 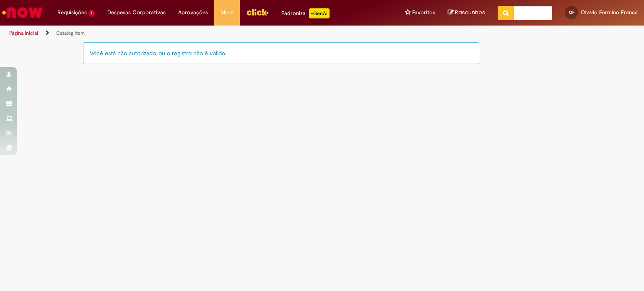 What do you see at coordinates (609, 12) in the screenshot?
I see `span: Otavio Fermino Franca` at bounding box center [609, 12].